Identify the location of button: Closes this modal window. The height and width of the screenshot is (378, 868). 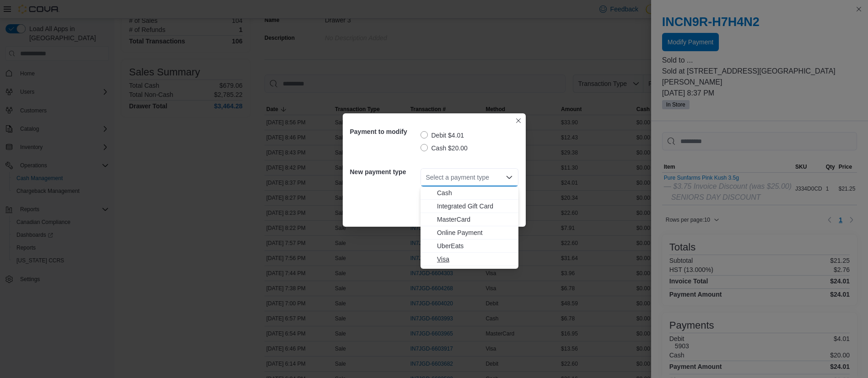
(518, 121).